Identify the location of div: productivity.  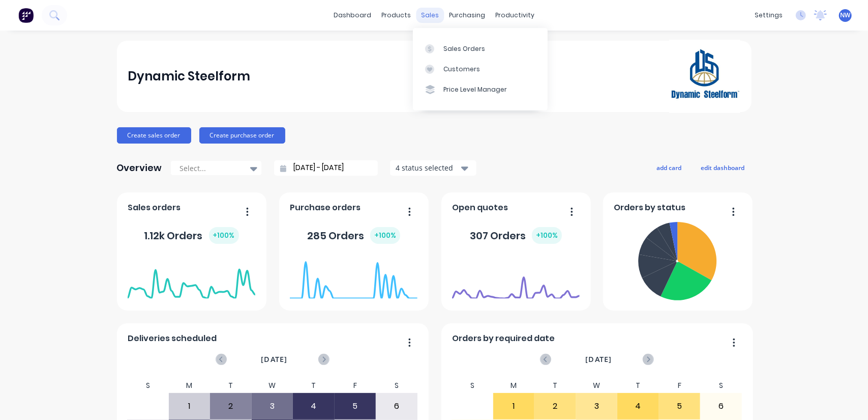
(515, 15).